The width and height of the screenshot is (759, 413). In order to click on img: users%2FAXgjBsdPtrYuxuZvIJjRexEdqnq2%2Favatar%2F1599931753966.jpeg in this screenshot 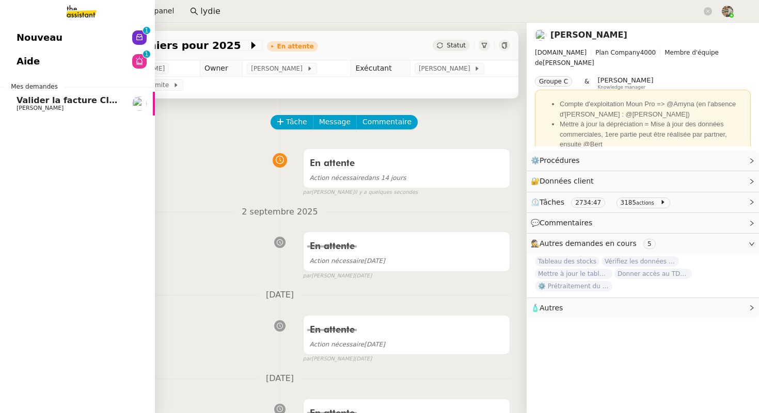, I will do `click(540, 35)`.